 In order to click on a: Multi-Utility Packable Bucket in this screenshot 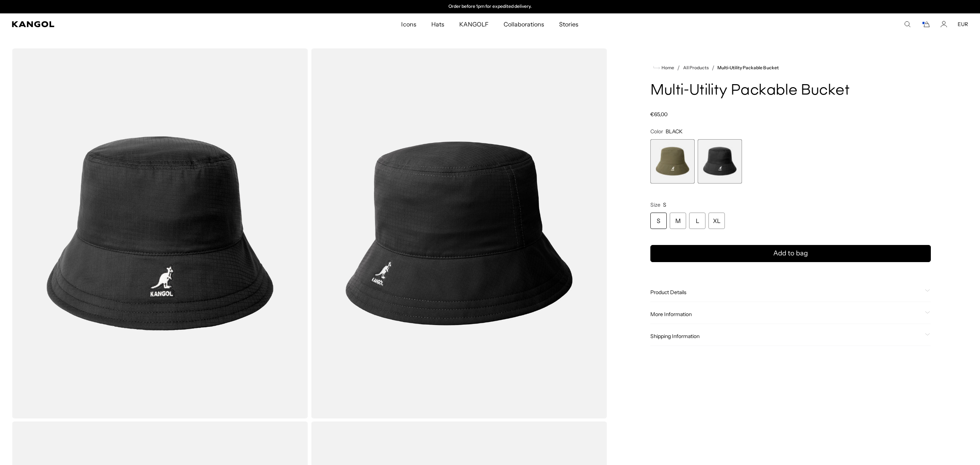, I will do `click(748, 67)`.